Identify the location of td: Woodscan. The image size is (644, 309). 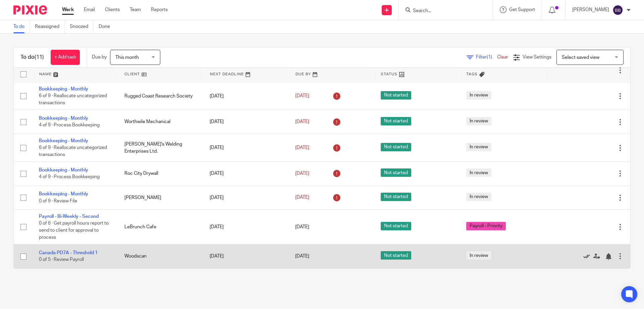
(160, 256).